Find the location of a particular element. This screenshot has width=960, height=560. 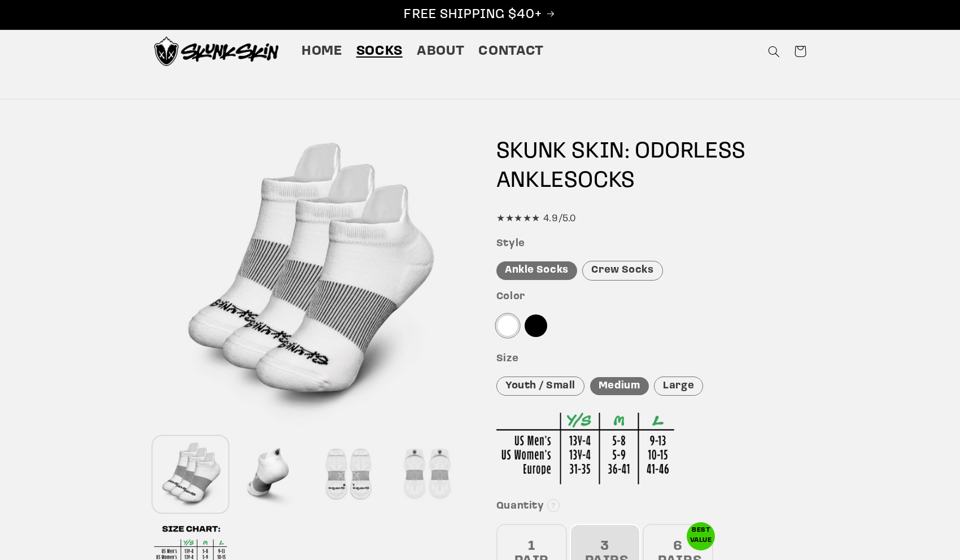

span: About is located at coordinates (440, 51).